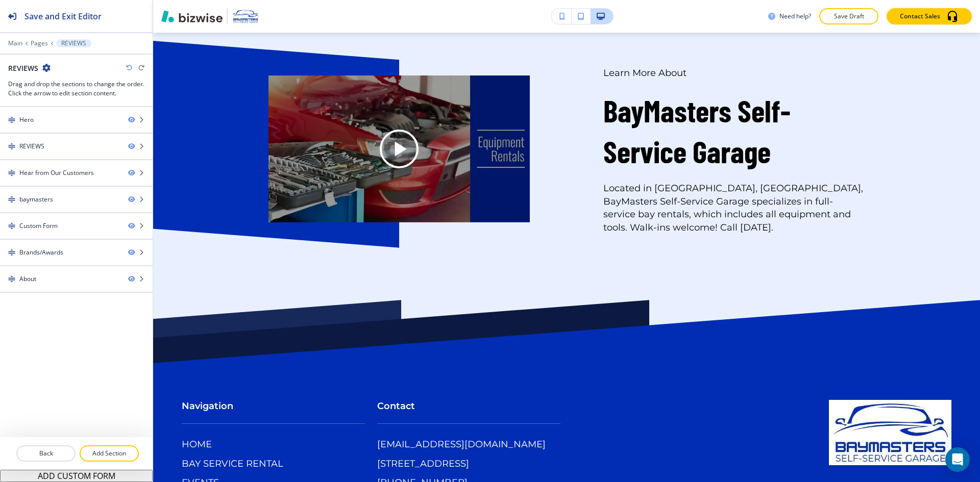 The image size is (980, 482). What do you see at coordinates (57, 173) in the screenshot?
I see `div: Hear from Our Customers` at bounding box center [57, 173].